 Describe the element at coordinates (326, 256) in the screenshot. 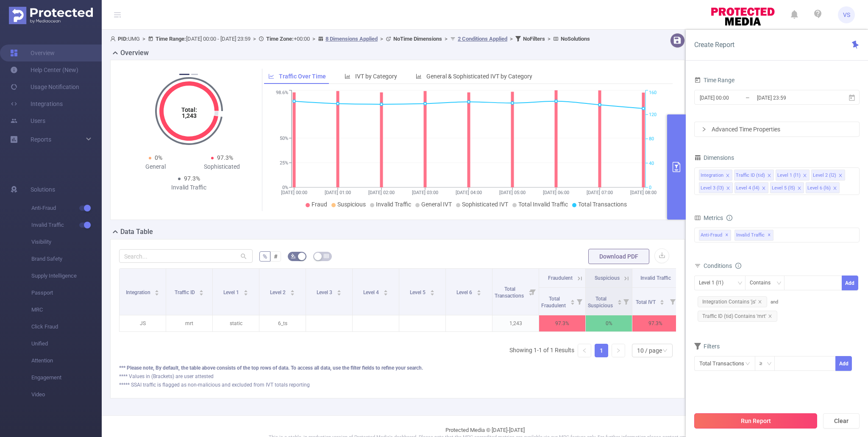

I see `i: icon: table` at that location.